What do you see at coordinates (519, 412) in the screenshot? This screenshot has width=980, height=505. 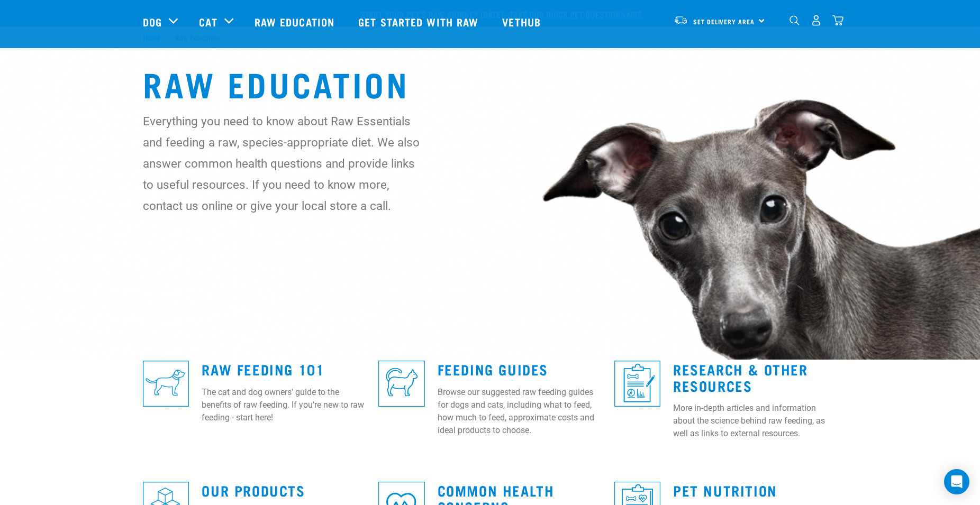 I see `p: Browse our suggested raw feeding guides for dogs and cats, including what to feed, how much to fe...` at bounding box center [519, 412].